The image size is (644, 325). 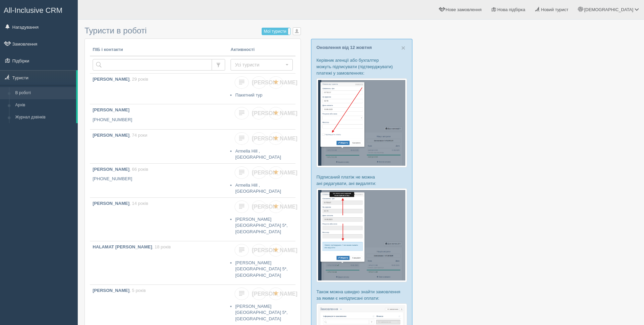 I want to click on span: Усі туристи, so click(x=259, y=65).